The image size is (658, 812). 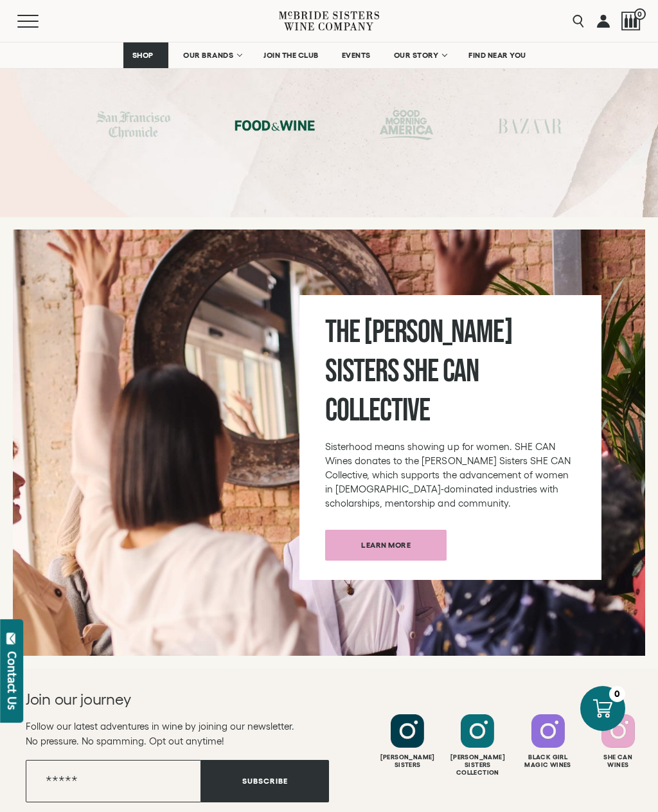 What do you see at coordinates (146, 56) in the screenshot?
I see `a: SHOP` at bounding box center [146, 56].